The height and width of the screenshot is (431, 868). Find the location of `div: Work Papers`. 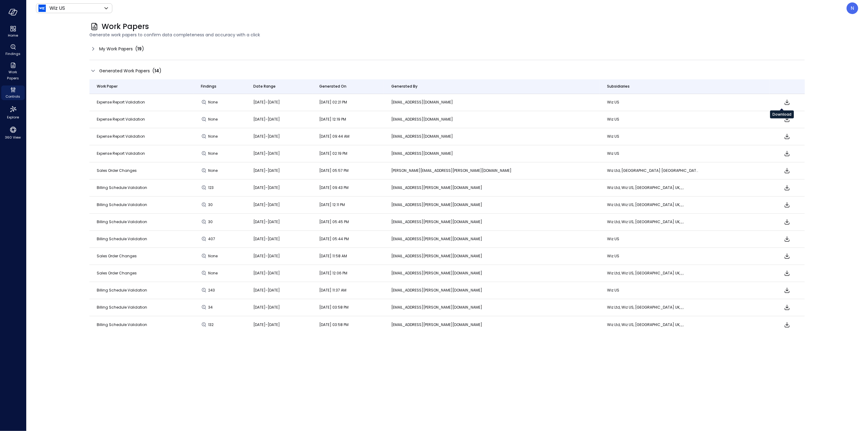

div: Work Papers is located at coordinates (13, 71).